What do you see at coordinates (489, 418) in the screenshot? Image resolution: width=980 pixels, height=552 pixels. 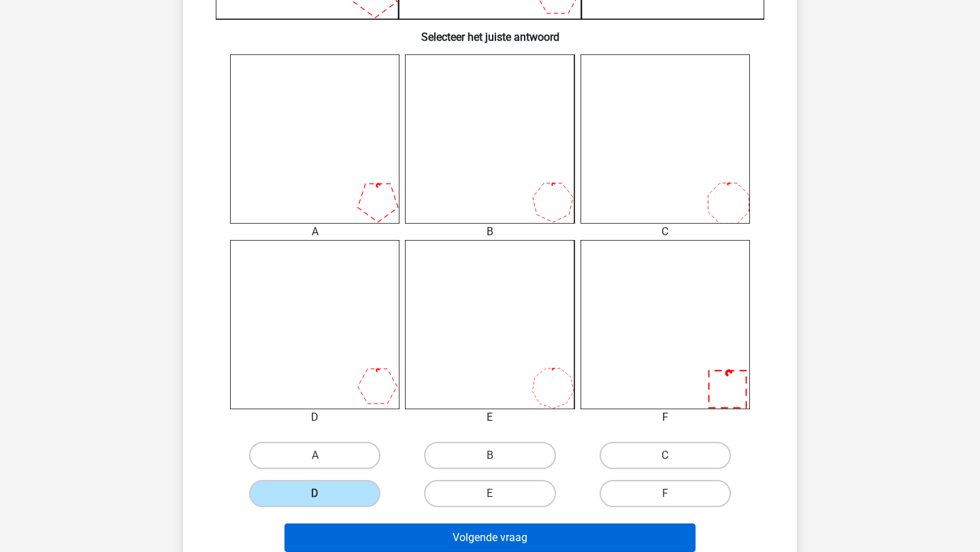 I see `div: E` at bounding box center [489, 418].